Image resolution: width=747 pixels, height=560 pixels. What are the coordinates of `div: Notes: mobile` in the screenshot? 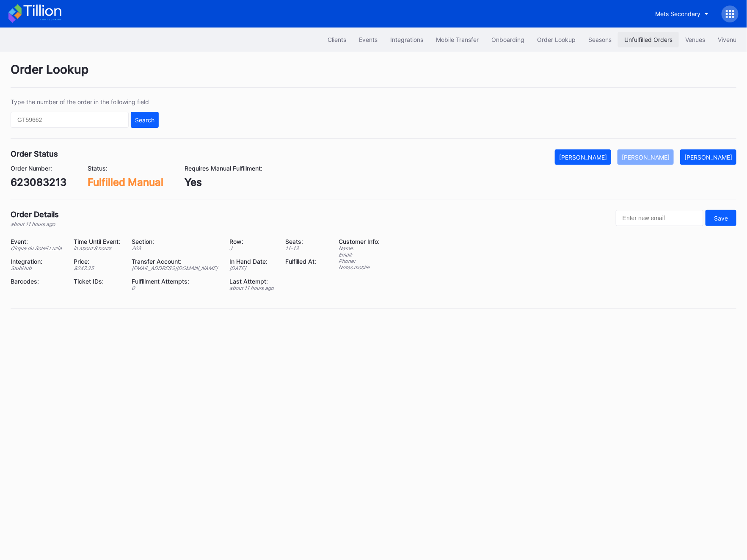 It's located at (359, 267).